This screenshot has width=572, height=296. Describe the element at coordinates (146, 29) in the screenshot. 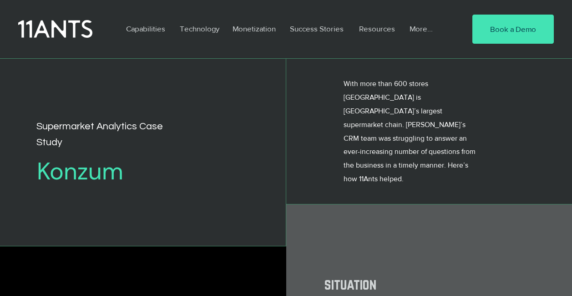

I see `p: Capabilities` at that location.